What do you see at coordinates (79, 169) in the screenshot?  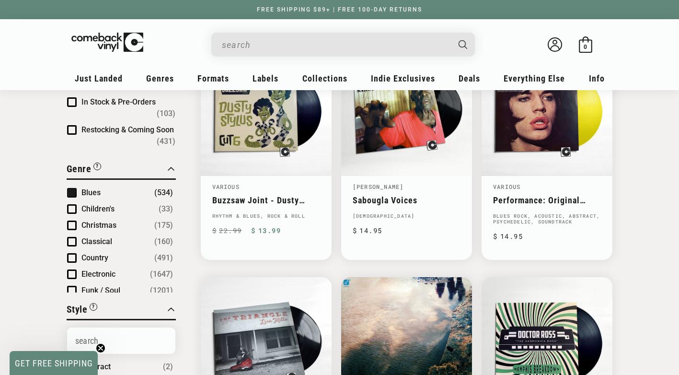 I see `span: Genre` at bounding box center [79, 169].